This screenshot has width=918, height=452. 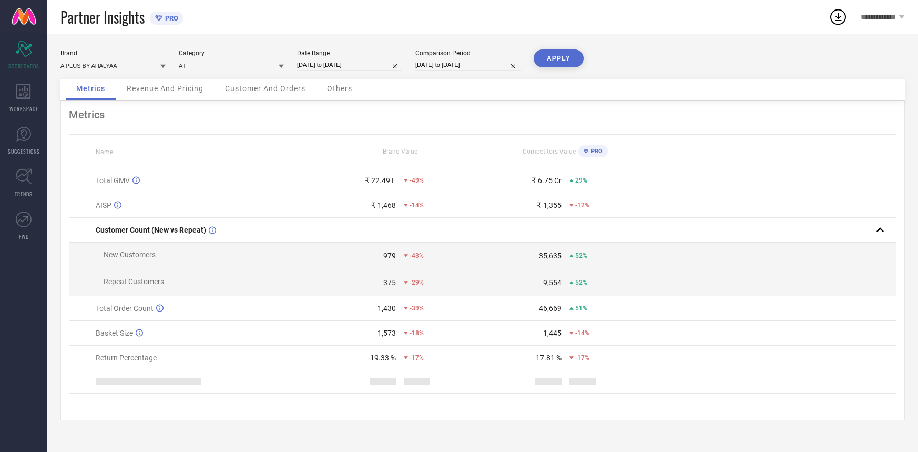 I want to click on div: ₹ 1,355, so click(x=549, y=205).